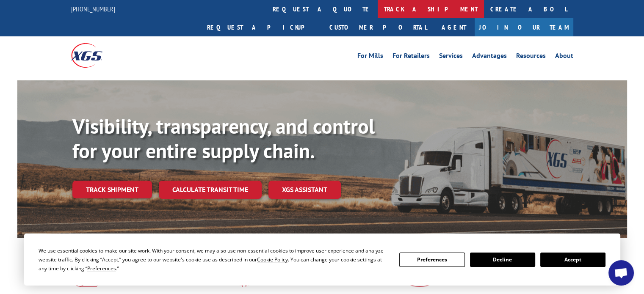 This screenshot has height=294, width=644. What do you see at coordinates (378, 27) in the screenshot?
I see `a: Customer Portal` at bounding box center [378, 27].